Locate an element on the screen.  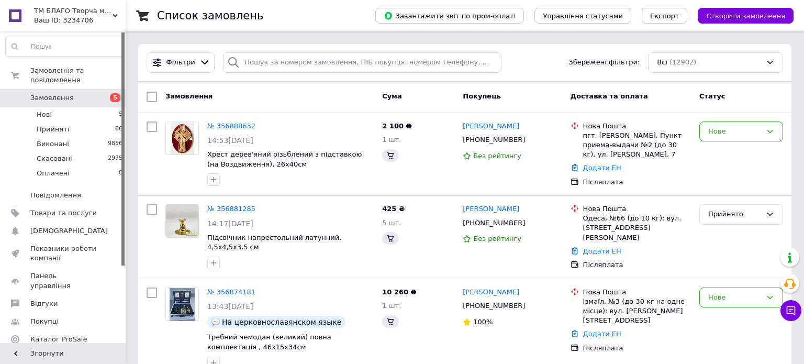
span: 0 is located at coordinates (120, 173).